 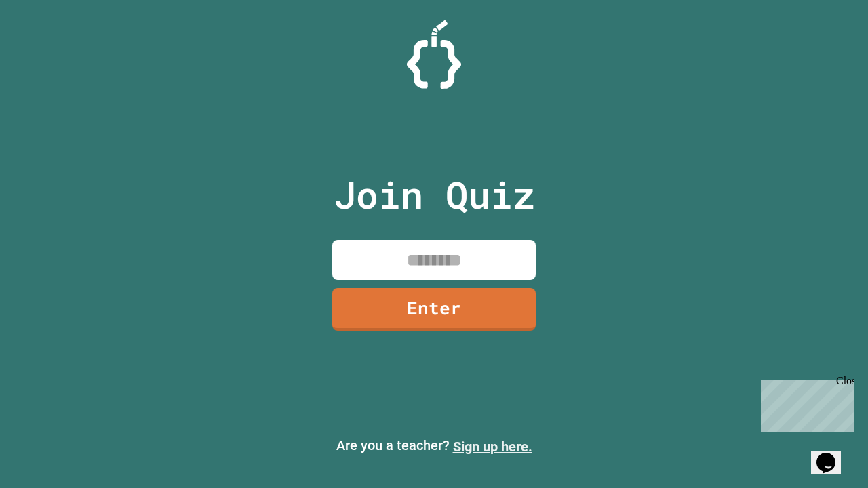 What do you see at coordinates (49, 46) in the screenshot?
I see `div: Chat with us now!Close` at bounding box center [49, 46].